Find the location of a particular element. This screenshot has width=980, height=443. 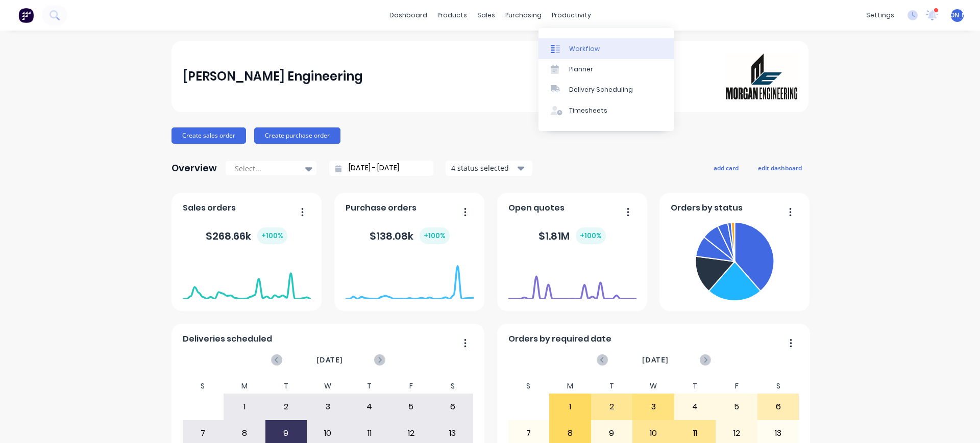

div: productivity is located at coordinates (572, 16).